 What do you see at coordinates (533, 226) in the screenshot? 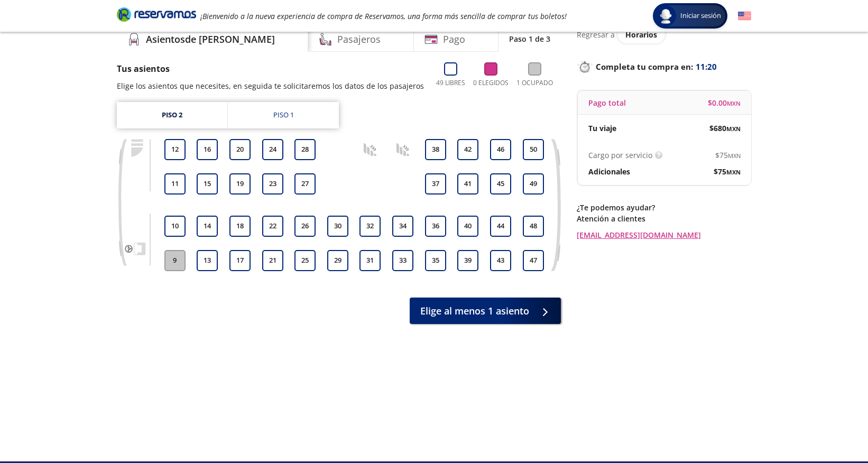
I see `button: 48` at bounding box center [533, 226].